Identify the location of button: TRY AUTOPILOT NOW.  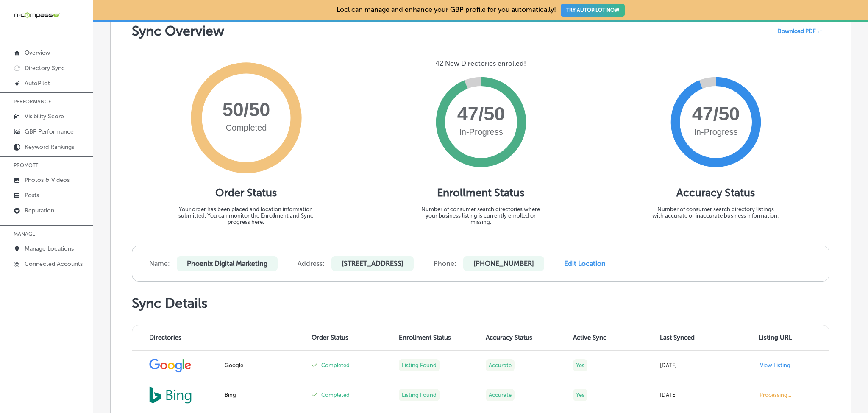
(593, 10).